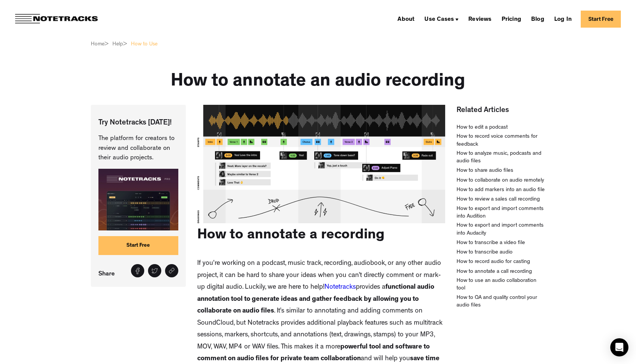 The image size is (636, 364). Describe the element at coordinates (118, 44) in the screenshot. I see `div: Help` at that location.